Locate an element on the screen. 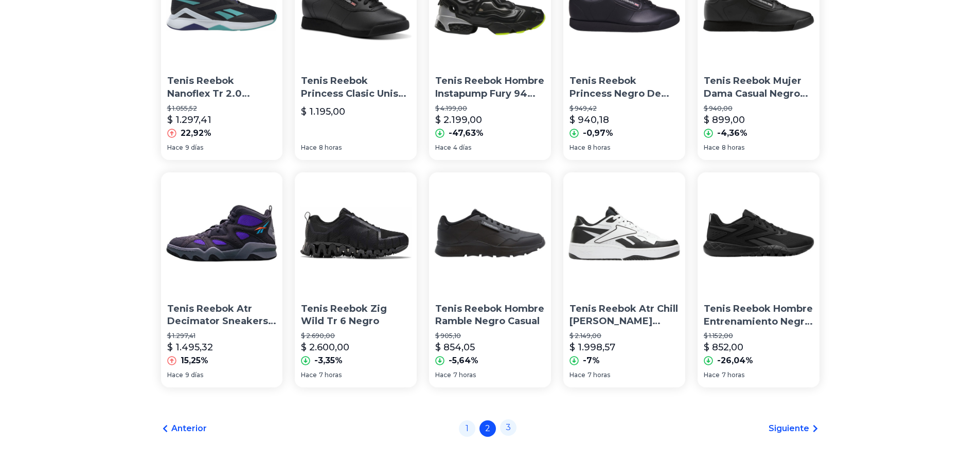 Image resolution: width=980 pixels, height=461 pixels. p: -47,63% is located at coordinates (466, 133).